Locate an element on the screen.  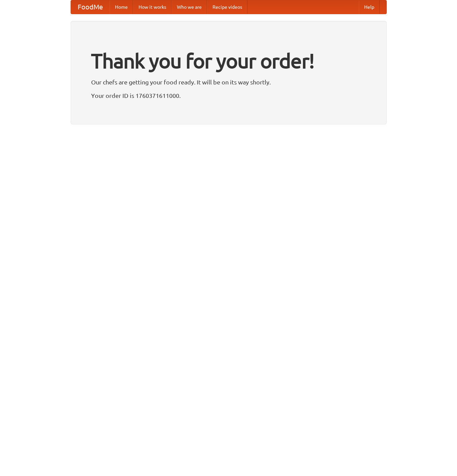
a: How it works is located at coordinates (152, 7).